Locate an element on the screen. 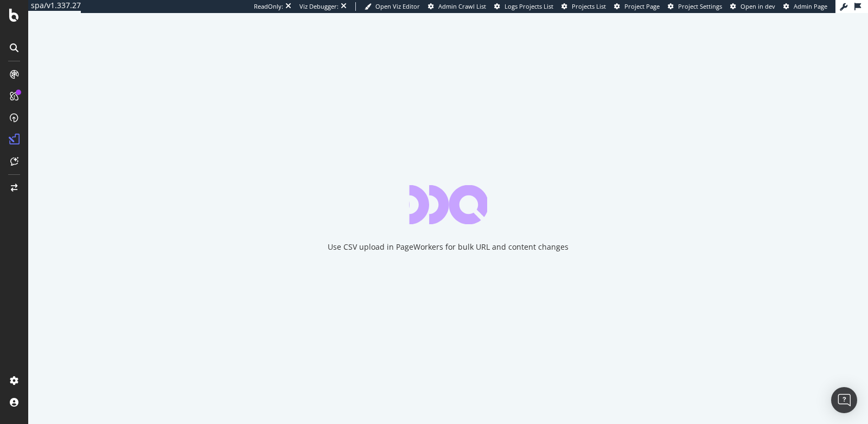 This screenshot has width=868, height=424. div: ReadOnly: is located at coordinates (269, 7).